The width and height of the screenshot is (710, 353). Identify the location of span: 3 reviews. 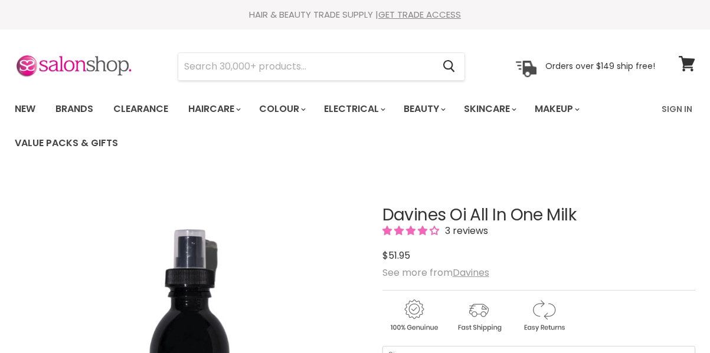
(464, 231).